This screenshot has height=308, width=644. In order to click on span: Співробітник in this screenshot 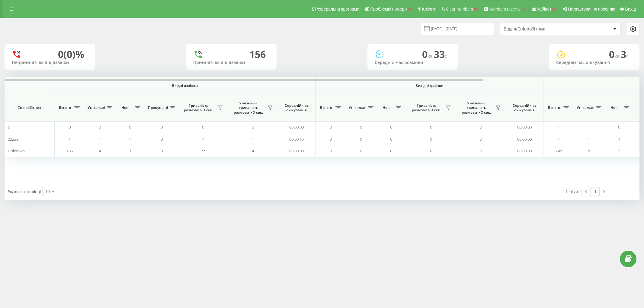, I will do `click(29, 108)`.